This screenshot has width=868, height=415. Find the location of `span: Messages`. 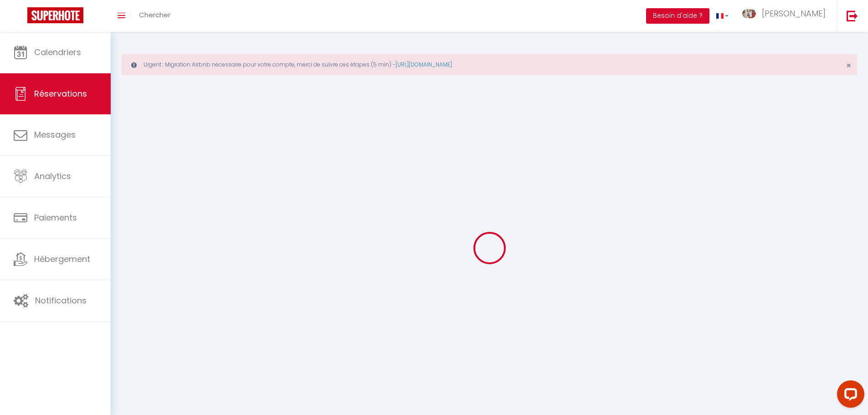

span: Messages is located at coordinates (55, 134).